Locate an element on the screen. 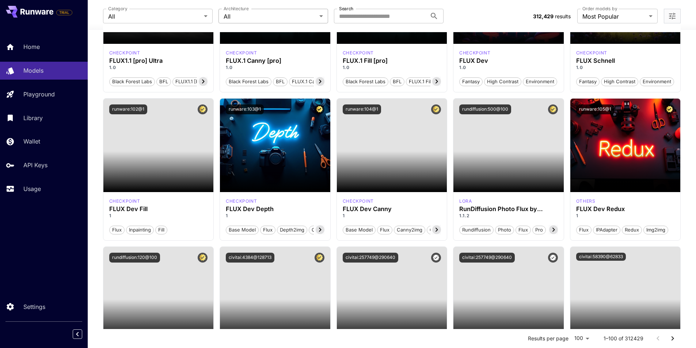  h3: FLUX Dev Depth is located at coordinates (275, 209).